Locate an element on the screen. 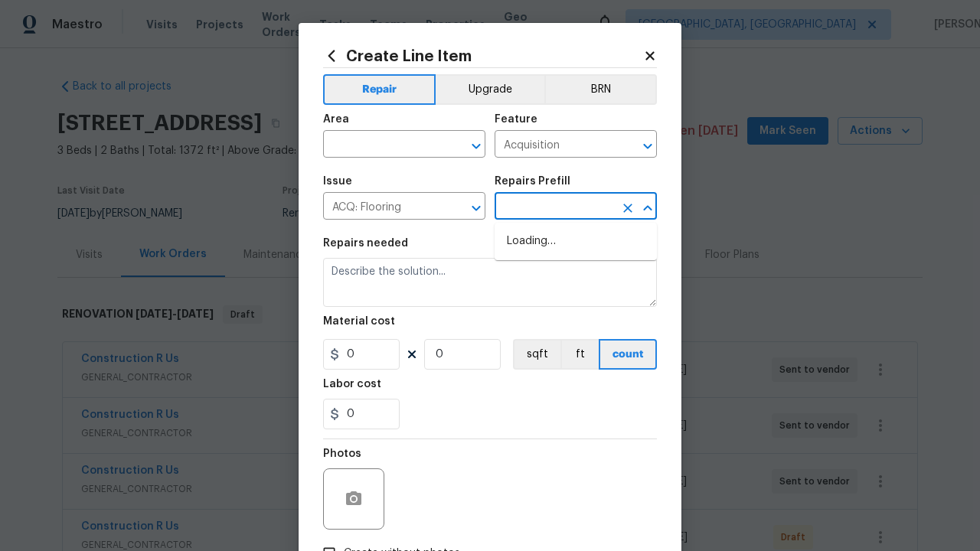 This screenshot has height=551, width=980. button: BRN is located at coordinates (600, 90).